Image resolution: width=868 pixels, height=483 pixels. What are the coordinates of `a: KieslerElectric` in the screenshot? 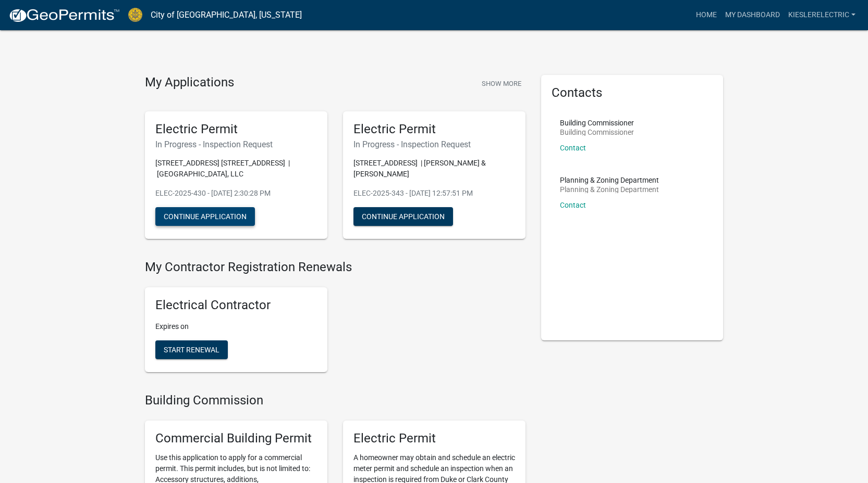 It's located at (821, 15).